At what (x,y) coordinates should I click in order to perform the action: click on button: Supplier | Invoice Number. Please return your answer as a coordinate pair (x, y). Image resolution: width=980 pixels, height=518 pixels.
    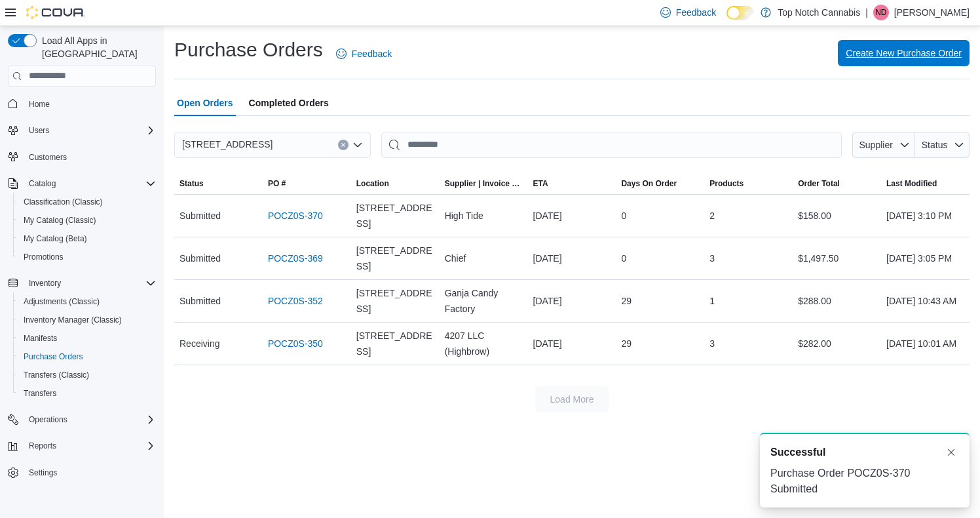
    Looking at the image, I should click on (483, 183).